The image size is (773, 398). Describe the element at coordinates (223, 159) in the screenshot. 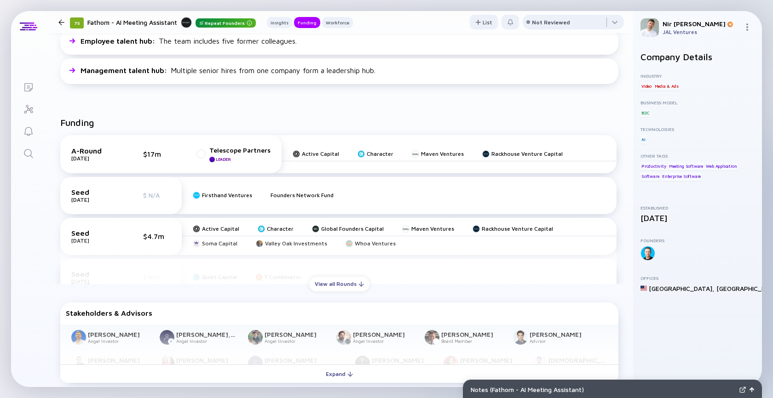

I see `div: Leader` at that location.